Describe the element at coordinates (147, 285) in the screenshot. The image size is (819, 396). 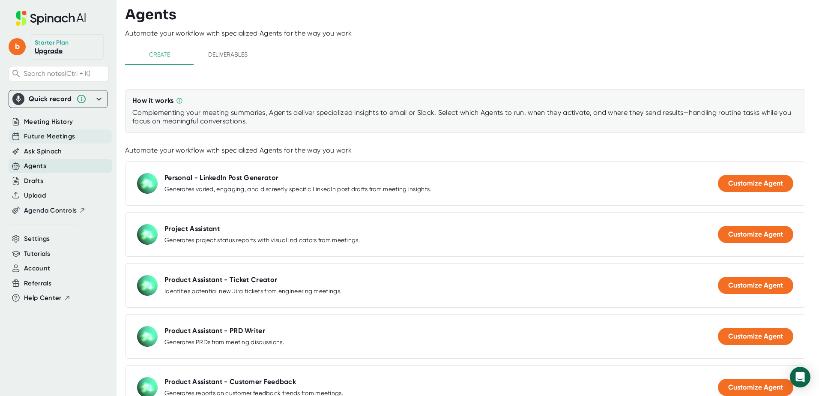
I see `img: Product Assistant - Ticket Creator` at that location.